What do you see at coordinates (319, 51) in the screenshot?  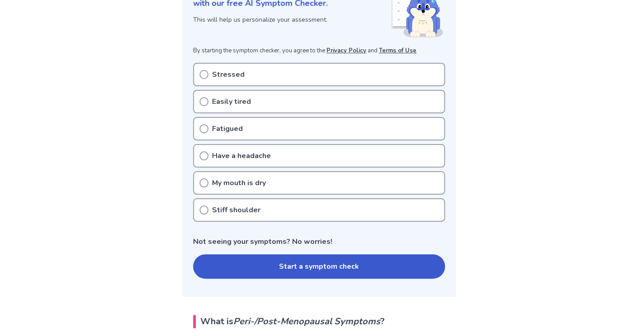 I see `p: By starting the symptom checker, you agree to the and` at bounding box center [319, 51].